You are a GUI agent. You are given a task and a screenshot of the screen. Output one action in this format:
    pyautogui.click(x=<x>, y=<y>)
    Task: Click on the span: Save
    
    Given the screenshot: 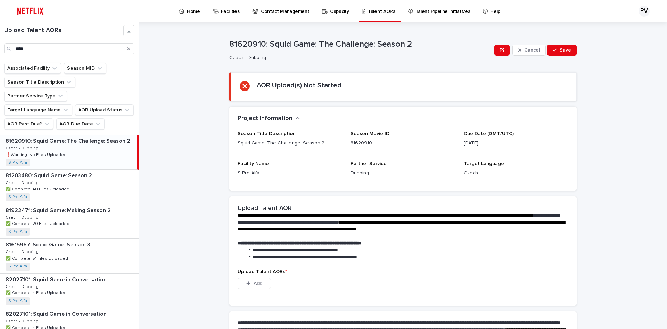 What is the action you would take?
    pyautogui.click(x=566, y=50)
    